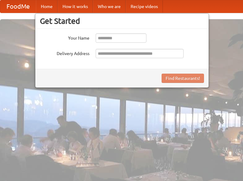  Describe the element at coordinates (183, 78) in the screenshot. I see `button: Find Restaurants!` at that location.